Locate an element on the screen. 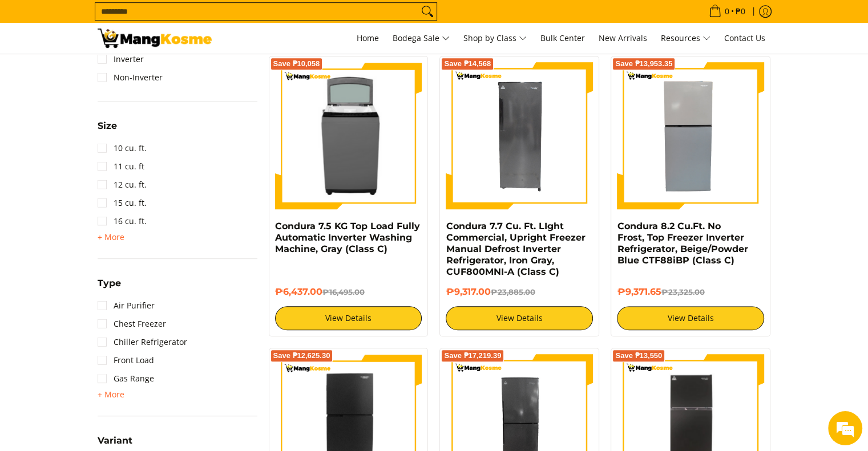 The width and height of the screenshot is (868, 451). a: Non-Inverter is located at coordinates (130, 78).